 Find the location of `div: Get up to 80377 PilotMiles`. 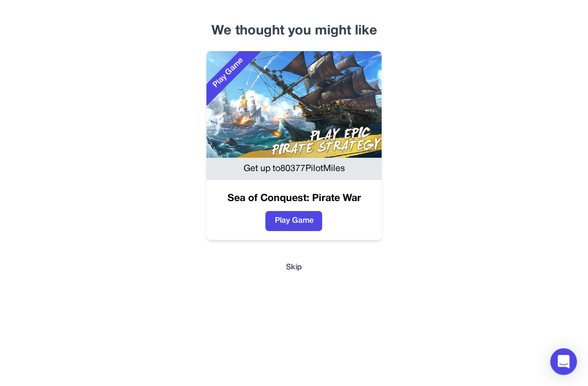

div: Get up to 80377 PilotMiles is located at coordinates (294, 169).